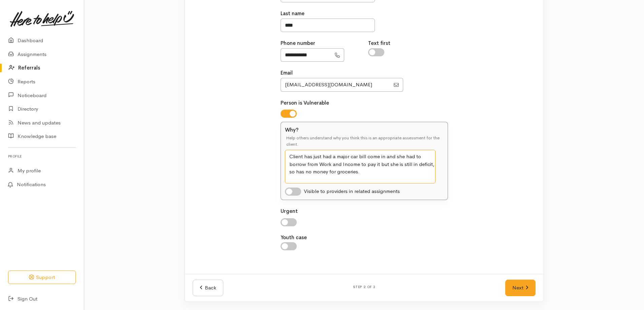  Describe the element at coordinates (298, 43) in the screenshot. I see `label: Phone number` at that location.